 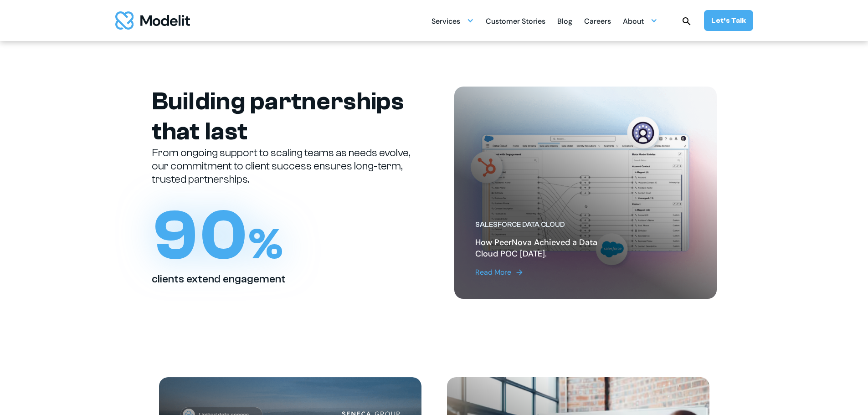 What do you see at coordinates (597, 21) in the screenshot?
I see `a: Careers` at bounding box center [597, 21].